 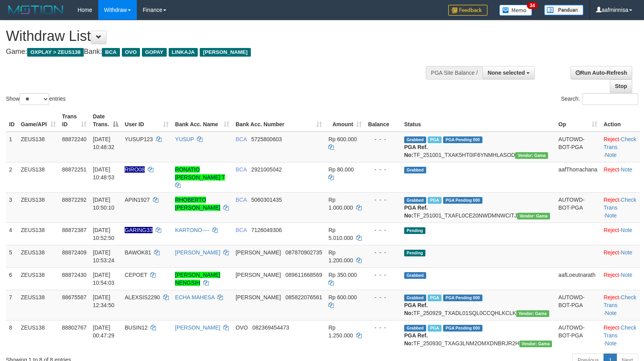 I want to click on span: Rp 350.000, so click(x=343, y=275).